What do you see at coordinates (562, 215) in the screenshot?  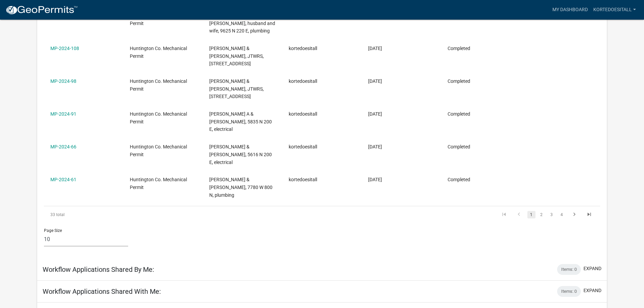 I see `li: page 4` at bounding box center [562, 215].